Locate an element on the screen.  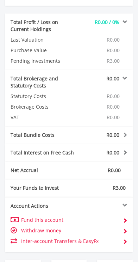
div: Account Actions is located at coordinates (37, 206).